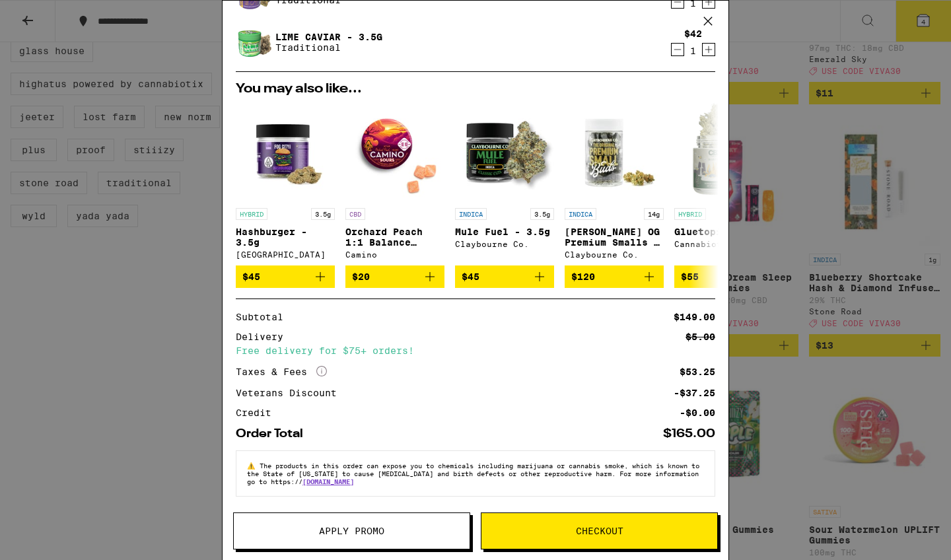 This screenshot has width=951, height=560. What do you see at coordinates (395, 237) in the screenshot?
I see `p: Orchard Peach 1:1 Balance Sours Gummies` at bounding box center [395, 237].